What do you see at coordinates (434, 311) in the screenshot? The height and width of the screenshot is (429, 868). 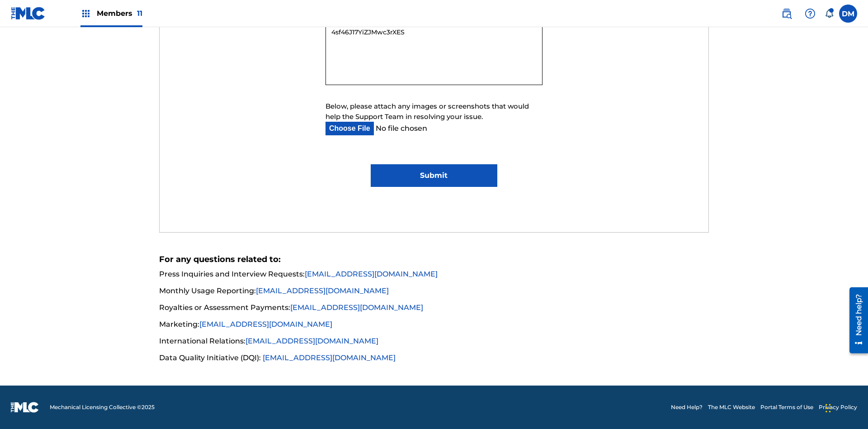 I see `li: Royalties or Assessment Payments:` at bounding box center [434, 311].